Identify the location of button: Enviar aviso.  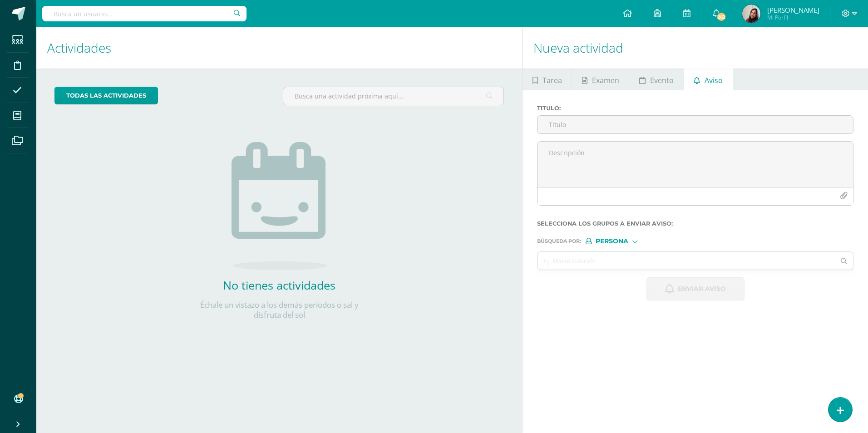
(695, 288).